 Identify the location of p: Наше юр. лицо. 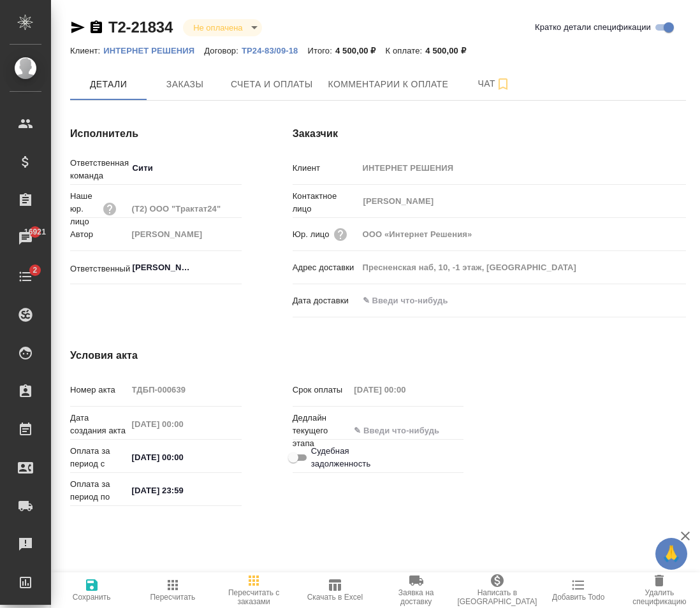
(86, 209).